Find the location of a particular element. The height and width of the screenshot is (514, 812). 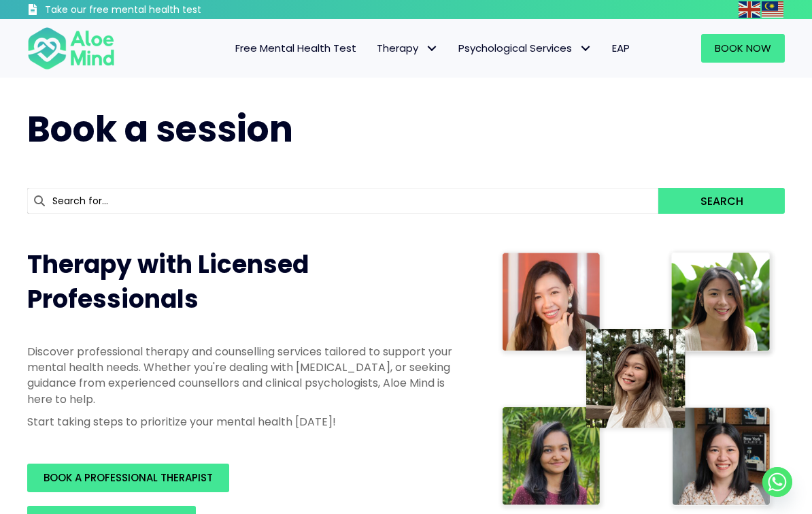

a: TherapyTherapy: submenu is located at coordinates (407, 48).